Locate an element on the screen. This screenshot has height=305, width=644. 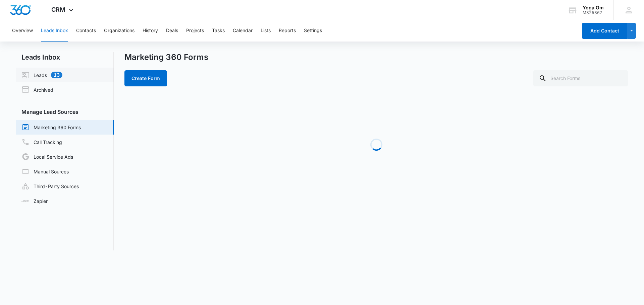
a: Archived is located at coordinates (37, 90).